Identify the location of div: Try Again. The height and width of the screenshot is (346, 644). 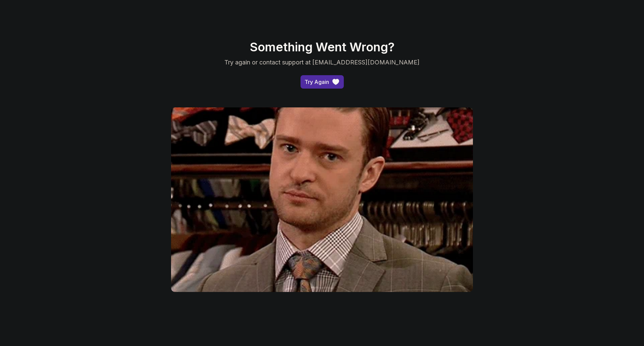
(317, 82).